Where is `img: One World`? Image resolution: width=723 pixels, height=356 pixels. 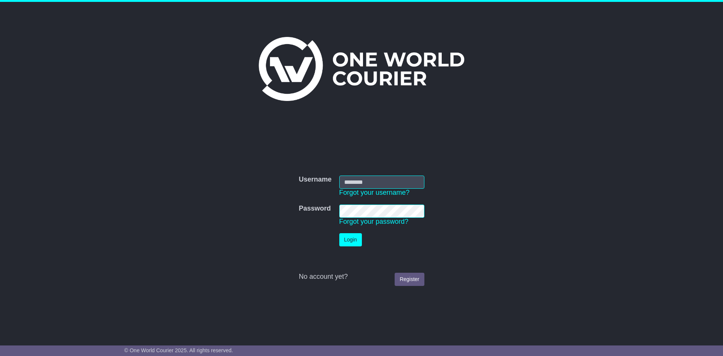 img: One World is located at coordinates (361, 69).